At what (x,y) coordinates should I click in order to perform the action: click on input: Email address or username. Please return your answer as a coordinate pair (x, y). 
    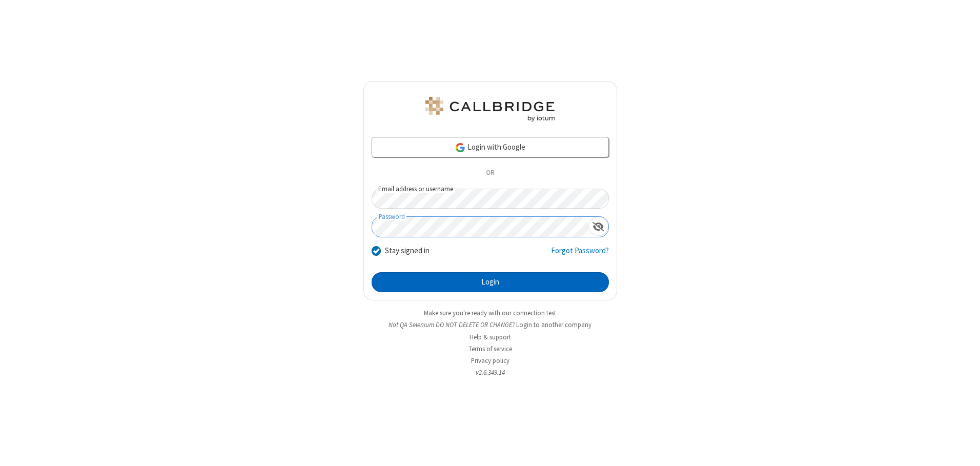
    Looking at the image, I should click on (490, 199).